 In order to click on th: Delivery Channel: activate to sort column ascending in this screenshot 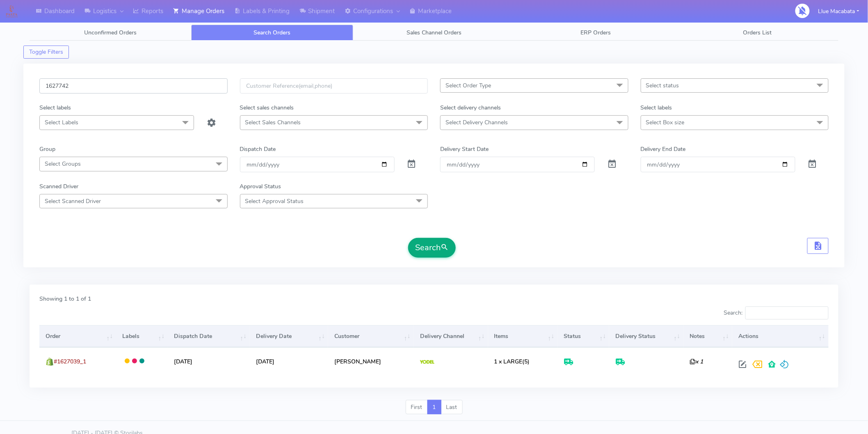, I will do `click(451, 336)`.